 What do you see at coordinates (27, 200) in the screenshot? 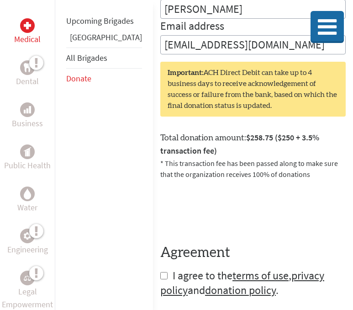
I see `a: WaterWater` at bounding box center [27, 200].